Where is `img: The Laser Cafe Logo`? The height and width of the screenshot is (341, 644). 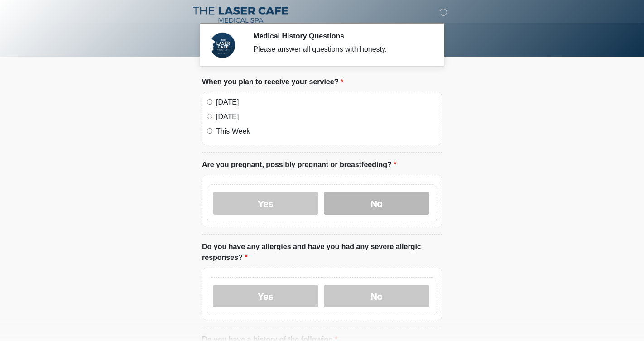
img: The Laser Cafe Logo is located at coordinates (240, 15).